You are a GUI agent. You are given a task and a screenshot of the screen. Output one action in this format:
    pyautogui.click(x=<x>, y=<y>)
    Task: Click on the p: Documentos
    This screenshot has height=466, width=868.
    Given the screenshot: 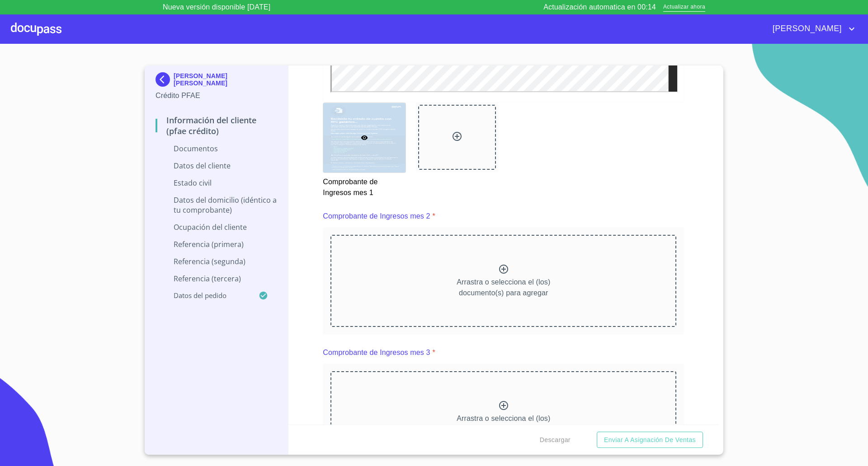 What is the action you would take?
    pyautogui.click(x=216, y=148)
    